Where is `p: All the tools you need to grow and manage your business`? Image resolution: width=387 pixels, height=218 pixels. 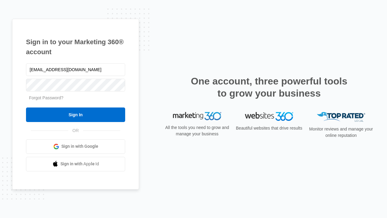
p: All the tools you need to grow and manage your business is located at coordinates (197, 131).